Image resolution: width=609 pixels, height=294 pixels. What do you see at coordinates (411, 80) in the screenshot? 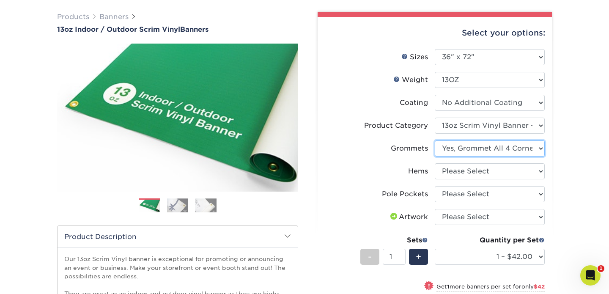
I see `div: Weight` at bounding box center [411, 80].